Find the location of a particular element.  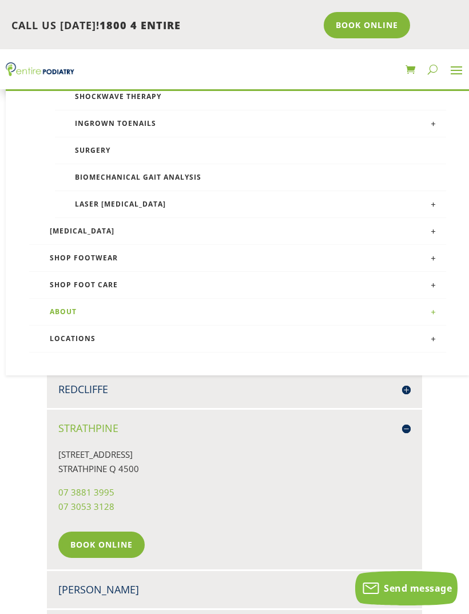

h4: Strathpine is located at coordinates (234, 428).